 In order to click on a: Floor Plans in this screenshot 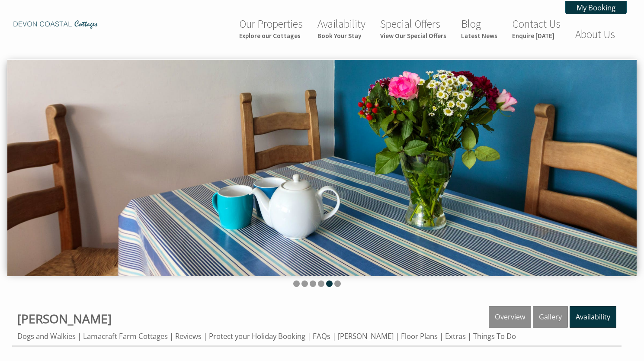, I will do `click(419, 336)`.